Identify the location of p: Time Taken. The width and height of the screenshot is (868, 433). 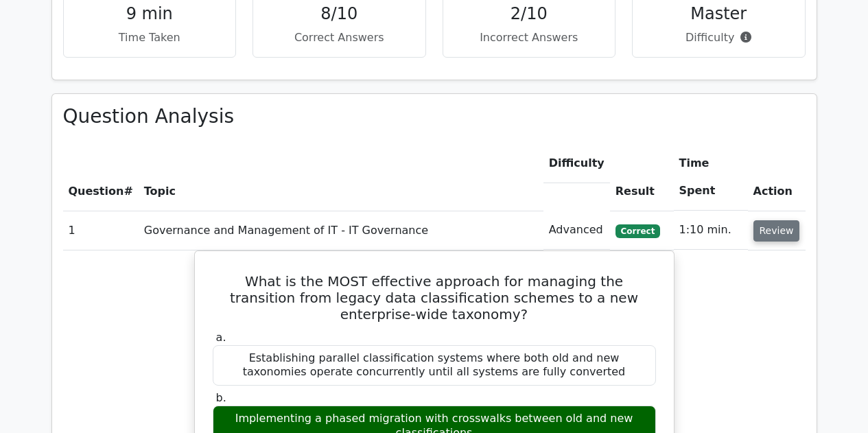
(150, 38).